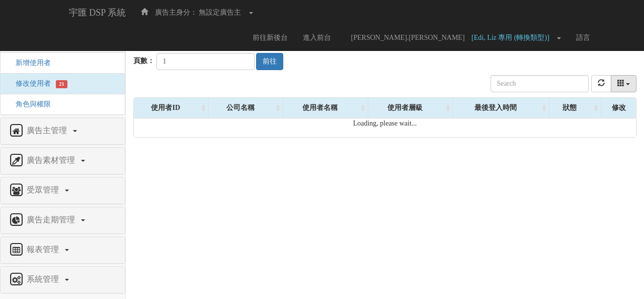 The image size is (644, 299). I want to click on div: 公司名稱, so click(245, 108).